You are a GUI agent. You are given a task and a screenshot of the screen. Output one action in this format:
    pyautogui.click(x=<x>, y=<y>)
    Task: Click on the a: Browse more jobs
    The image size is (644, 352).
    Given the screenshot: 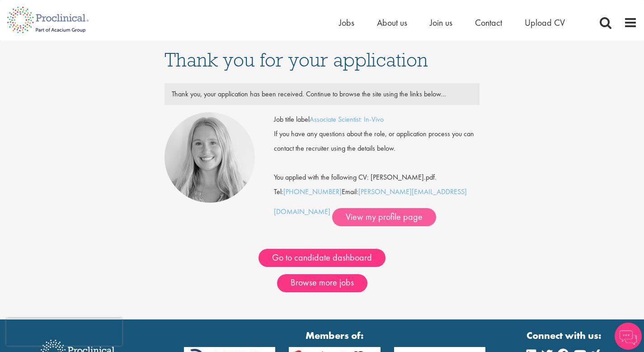 What is the action you would take?
    pyautogui.click(x=322, y=283)
    